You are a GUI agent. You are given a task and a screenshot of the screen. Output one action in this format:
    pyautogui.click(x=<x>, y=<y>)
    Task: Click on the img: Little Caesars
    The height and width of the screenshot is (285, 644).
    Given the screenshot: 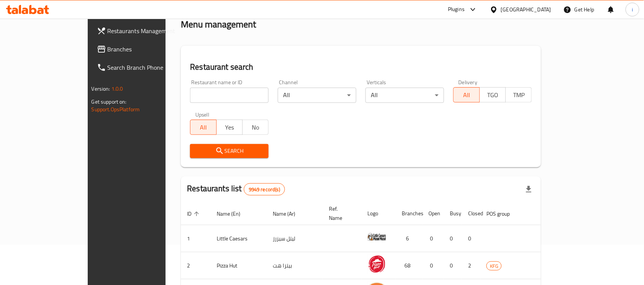 What is the action you would take?
    pyautogui.click(x=377, y=238)
    